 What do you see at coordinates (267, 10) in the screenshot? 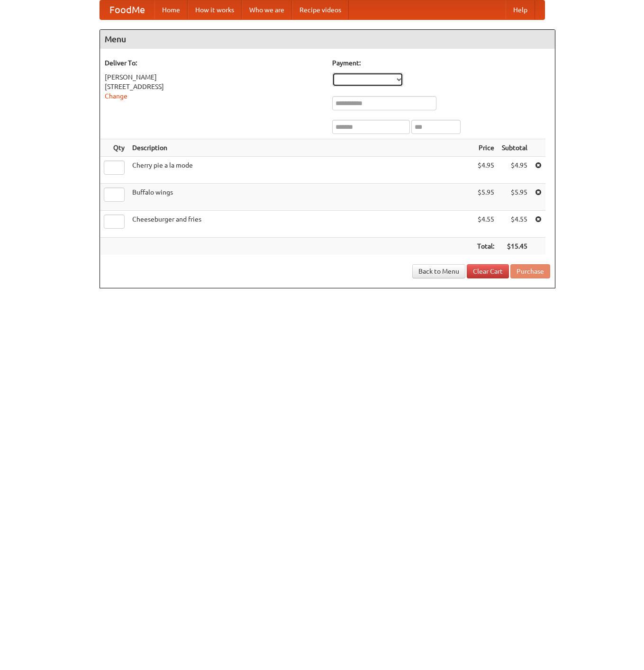
I see `a: Who we are` at bounding box center [267, 10].